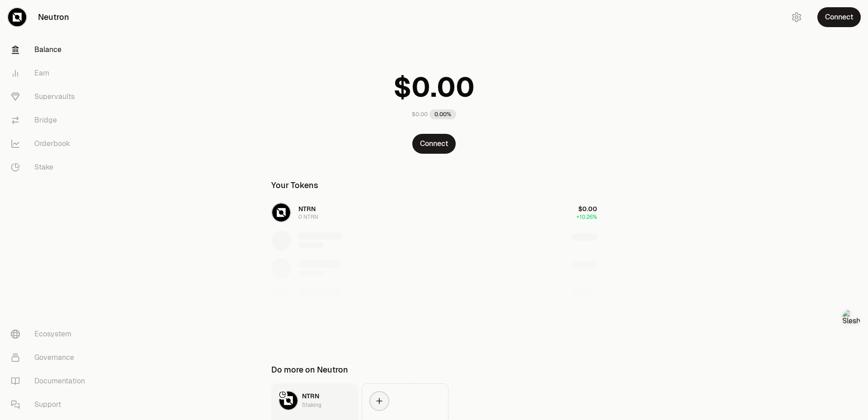 The height and width of the screenshot is (420, 868). Describe the element at coordinates (51, 97) in the screenshot. I see `a: Supervaults` at that location.